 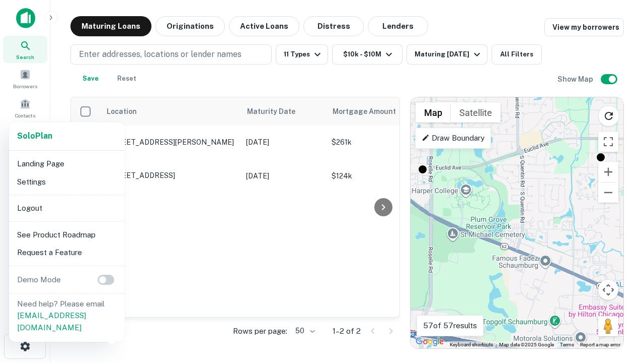 I want to click on a: SoloPlan, so click(x=34, y=136).